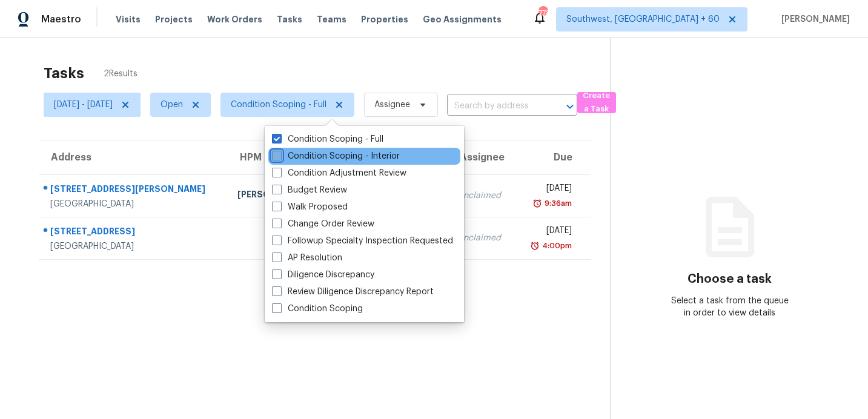 The image size is (868, 419). Describe the element at coordinates (174, 20) in the screenshot. I see `span: Projects` at that location.